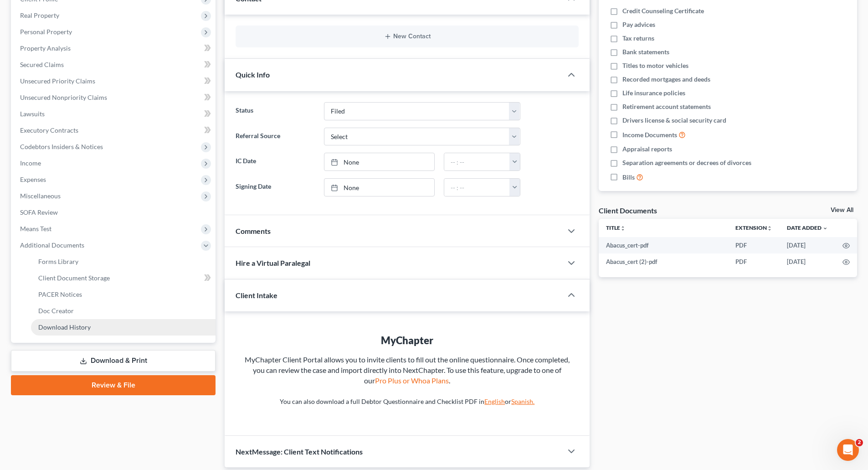 This screenshot has width=868, height=470. What do you see at coordinates (273, 262) in the screenshot?
I see `span: Hire a Virtual Paralegal` at bounding box center [273, 262].